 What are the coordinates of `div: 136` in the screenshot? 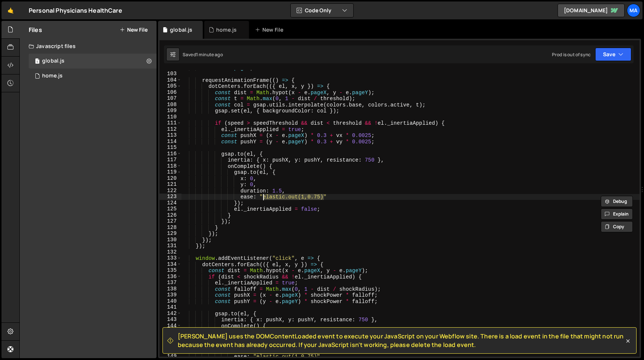 It's located at (171, 277).